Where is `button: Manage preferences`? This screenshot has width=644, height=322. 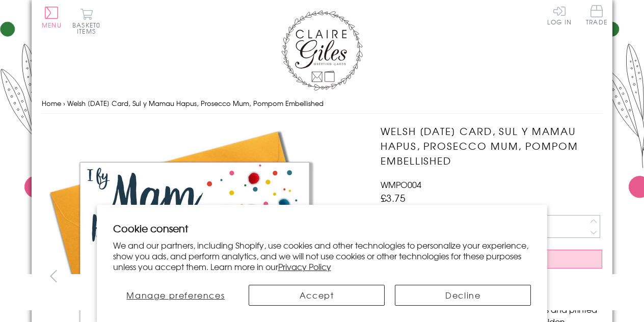
button: Manage preferences is located at coordinates (176, 295).